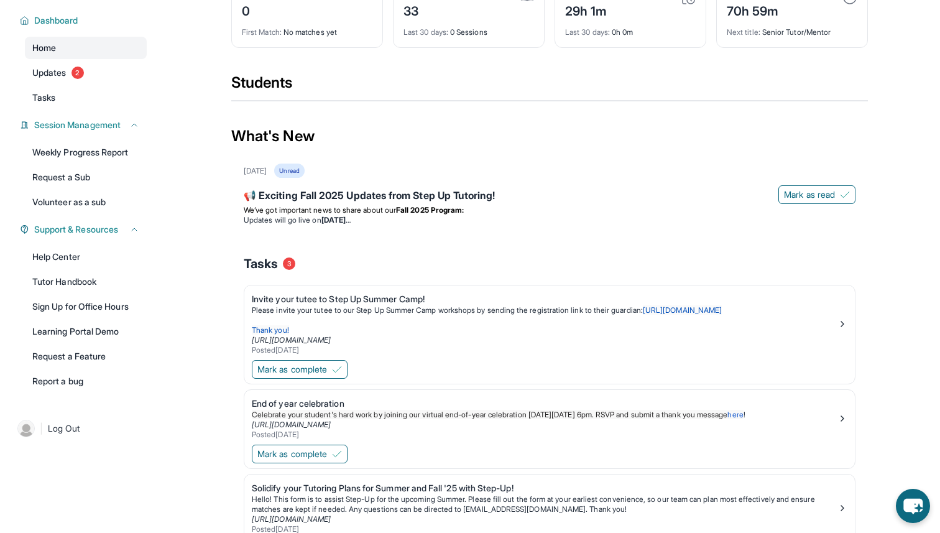  What do you see at coordinates (84, 125) in the screenshot?
I see `button: Session Management` at bounding box center [84, 125].